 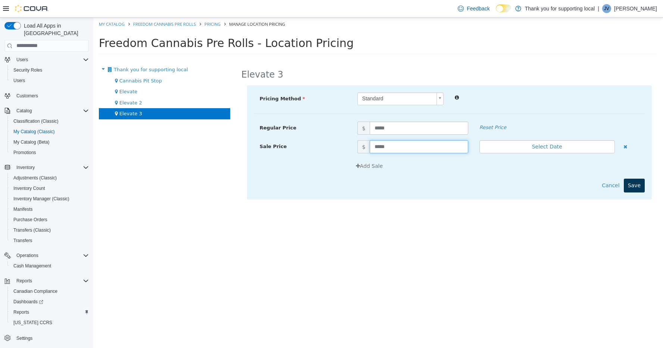 I want to click on a: Inventory Manager (Classic), so click(x=41, y=199).